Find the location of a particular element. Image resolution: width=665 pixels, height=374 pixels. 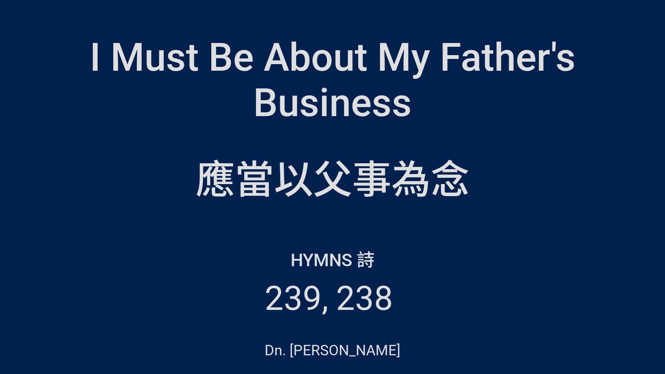

li: 238 is located at coordinates (364, 298).